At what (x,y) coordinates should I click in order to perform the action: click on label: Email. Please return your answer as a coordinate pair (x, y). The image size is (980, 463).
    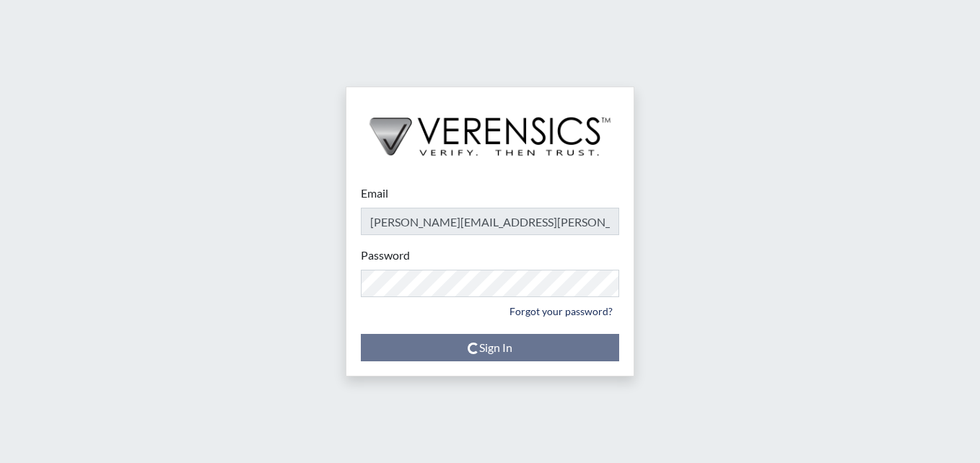
    Looking at the image, I should click on (374, 194).